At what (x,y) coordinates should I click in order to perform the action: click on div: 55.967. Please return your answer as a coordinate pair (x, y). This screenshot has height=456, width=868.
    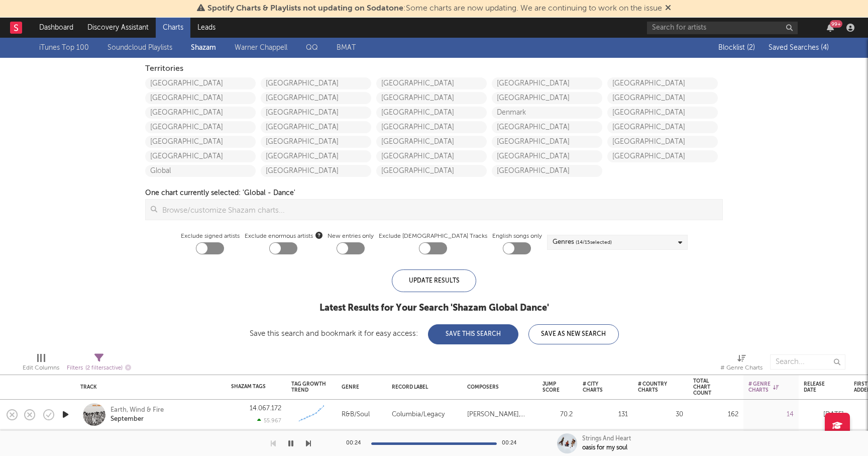
    Looking at the image, I should click on (270, 420).